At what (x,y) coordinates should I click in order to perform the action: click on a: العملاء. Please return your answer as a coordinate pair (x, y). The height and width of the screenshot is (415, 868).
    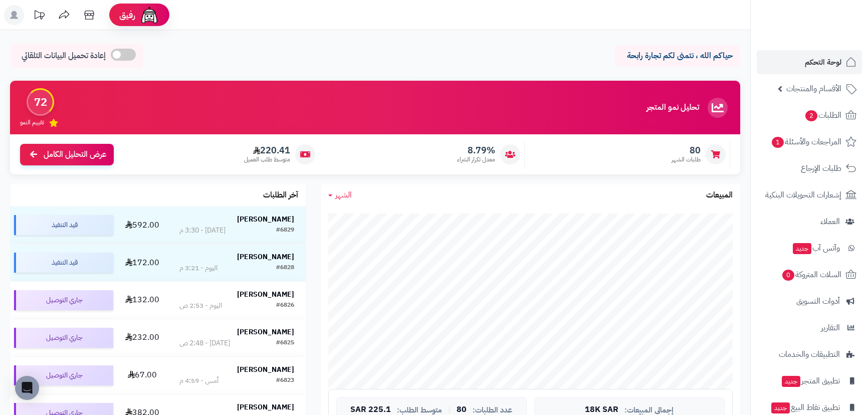
    Looking at the image, I should click on (809, 222).